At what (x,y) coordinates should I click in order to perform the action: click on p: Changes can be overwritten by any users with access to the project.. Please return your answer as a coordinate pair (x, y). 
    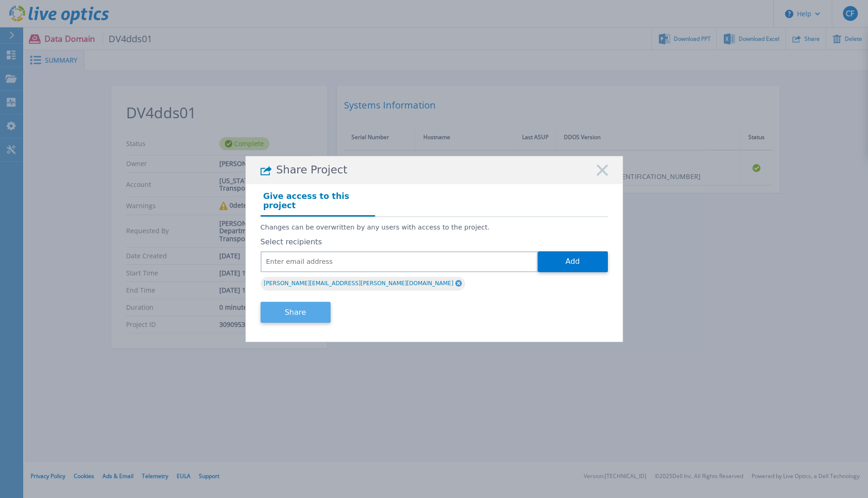
    Looking at the image, I should click on (434, 227).